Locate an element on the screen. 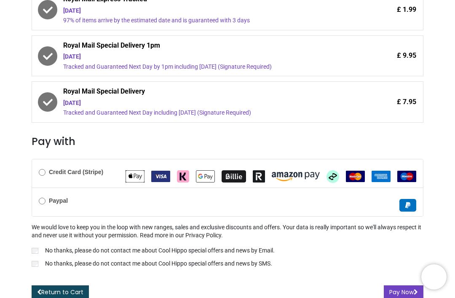  img: Afterpay Clearpay is located at coordinates (333, 177).